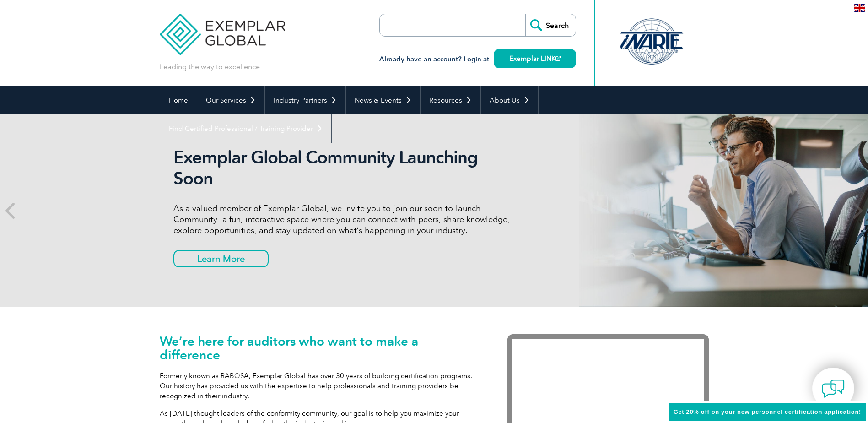 This screenshot has width=868, height=423. Describe the element at coordinates (767, 411) in the screenshot. I see `span: Get 20% off on your new personnel certification application!` at that location.